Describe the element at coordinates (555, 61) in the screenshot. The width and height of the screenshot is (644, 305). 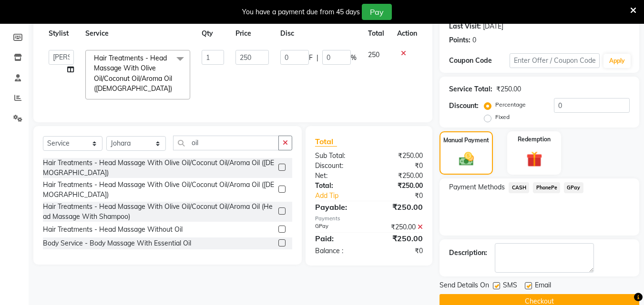
I see `input: Enter Offer / Coupon Code` at that location.